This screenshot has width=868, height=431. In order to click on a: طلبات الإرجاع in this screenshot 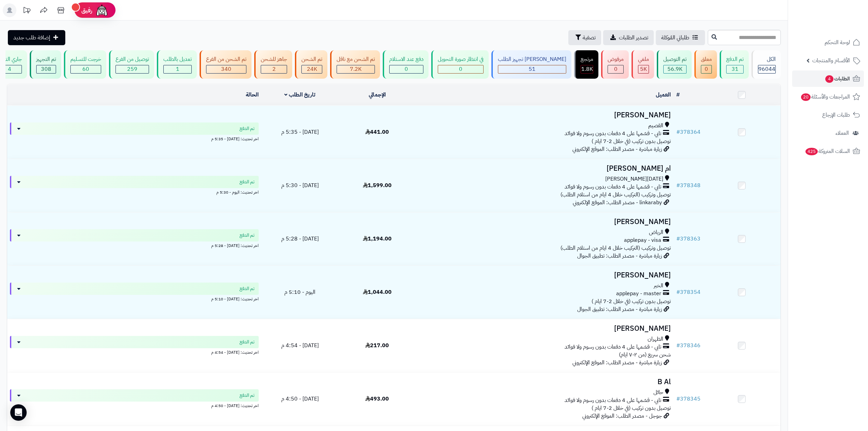, I will do `click(828, 114)`.